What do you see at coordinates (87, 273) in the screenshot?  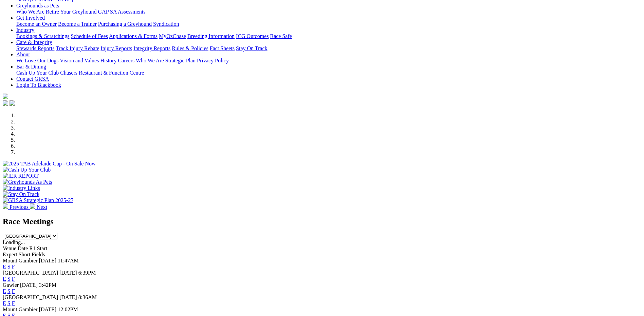 I see `span: 6:39PM` at bounding box center [87, 273].